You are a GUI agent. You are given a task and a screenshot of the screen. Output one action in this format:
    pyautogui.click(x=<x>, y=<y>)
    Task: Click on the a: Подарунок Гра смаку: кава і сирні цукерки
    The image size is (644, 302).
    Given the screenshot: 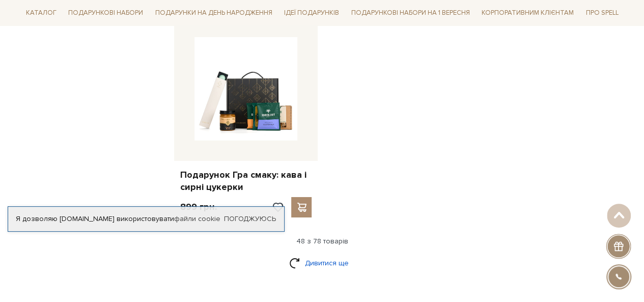 What is the action you would take?
    pyautogui.click(x=246, y=181)
    